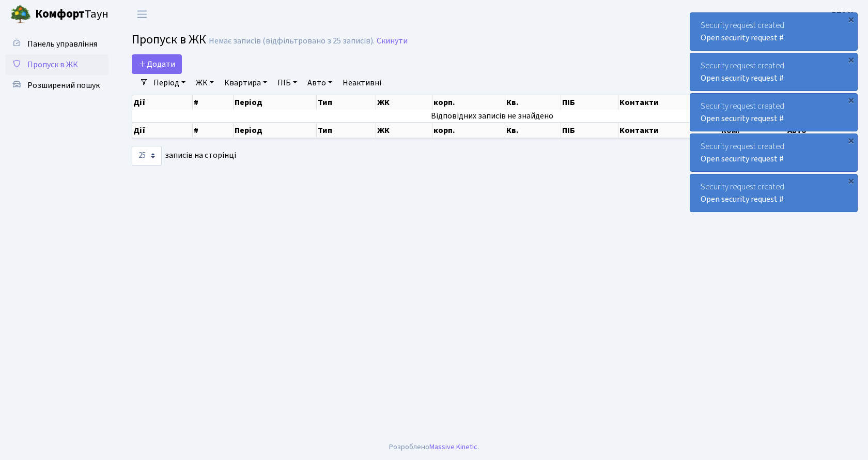  I want to click on div: Немає записів (відфільтровано з 25 записів)., so click(291, 41).